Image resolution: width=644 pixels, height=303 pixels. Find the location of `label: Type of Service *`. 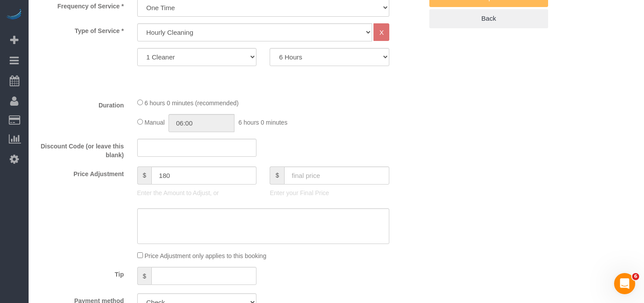

label: Type of Service * is located at coordinates (81, 29).